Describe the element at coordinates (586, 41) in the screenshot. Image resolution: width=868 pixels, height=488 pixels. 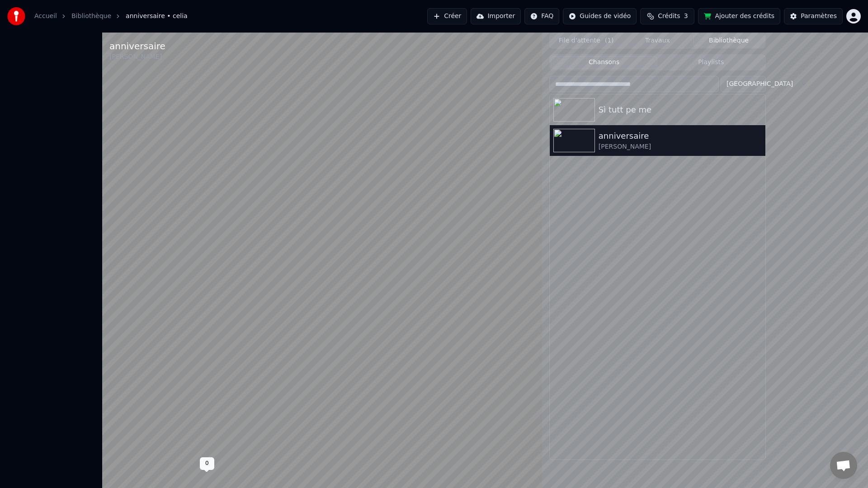
I see `button: File d'attente` at that location.